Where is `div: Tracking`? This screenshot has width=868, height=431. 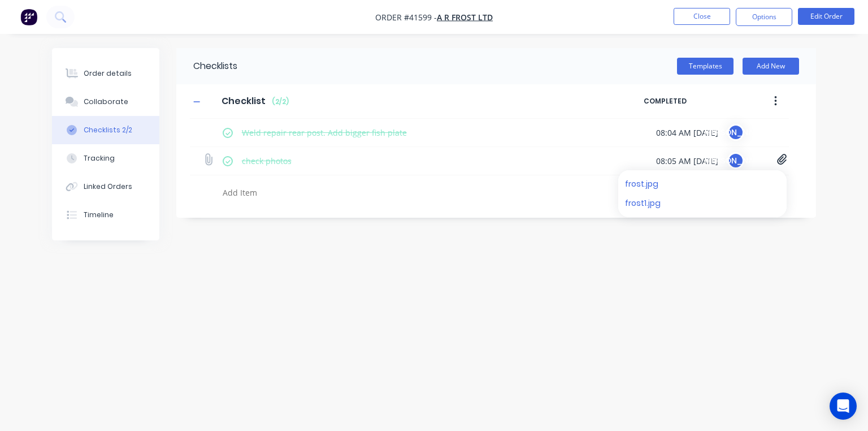 div: Tracking is located at coordinates (99, 159).